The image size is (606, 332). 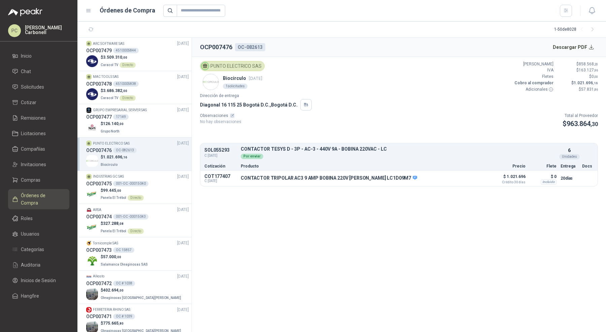 What do you see at coordinates (99, 217) in the screenshot?
I see `h3: OCP007474` at bounding box center [99, 217].